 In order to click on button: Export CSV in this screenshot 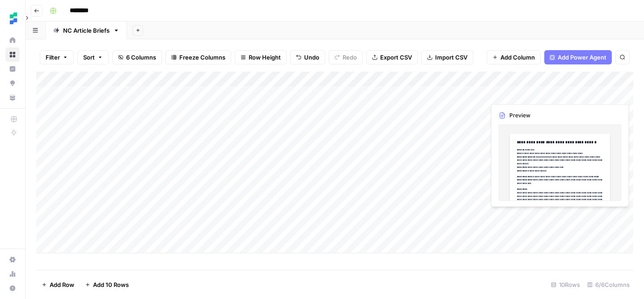, I will do `click(392, 57)`.